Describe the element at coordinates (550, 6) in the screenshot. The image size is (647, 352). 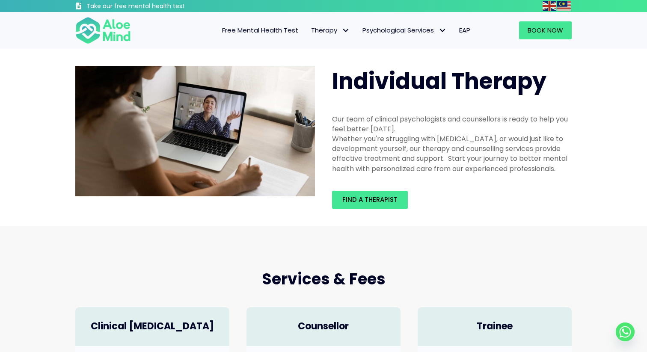
I see `a: English` at that location.